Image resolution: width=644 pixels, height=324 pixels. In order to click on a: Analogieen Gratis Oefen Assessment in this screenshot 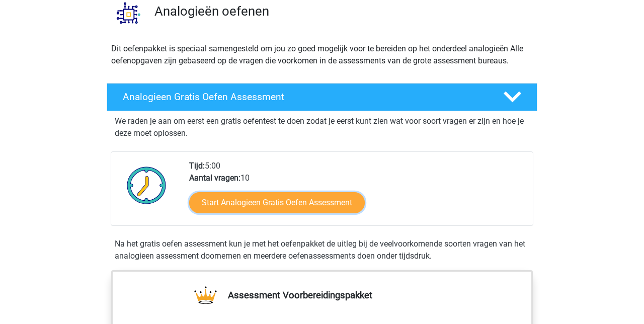, I will do `click(322, 97)`.